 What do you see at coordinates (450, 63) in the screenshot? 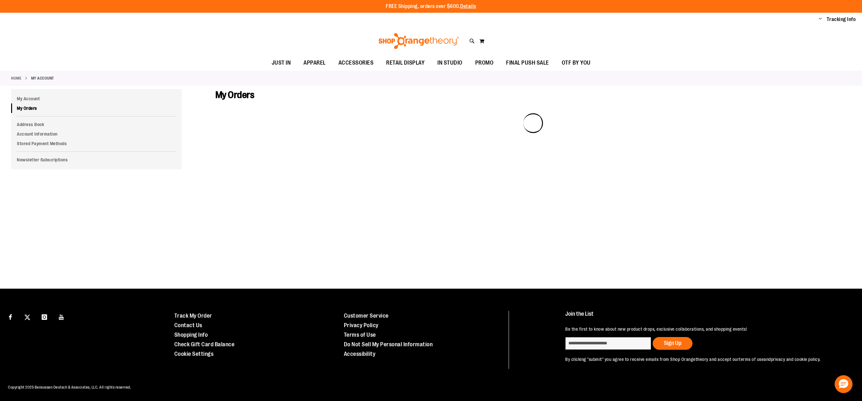
I see `span: IN STUDIO` at bounding box center [450, 63].